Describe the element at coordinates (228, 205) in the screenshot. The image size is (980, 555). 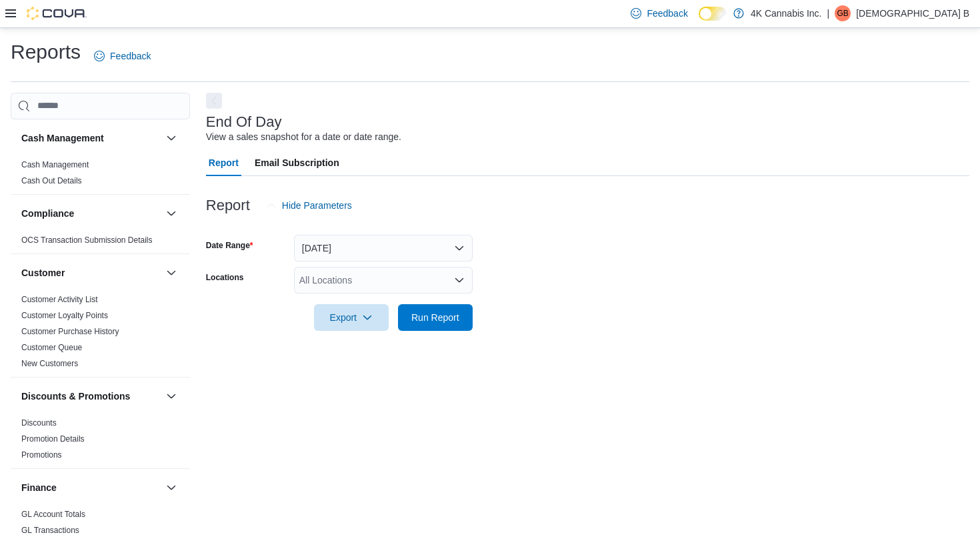
I see `h3: Report` at that location.